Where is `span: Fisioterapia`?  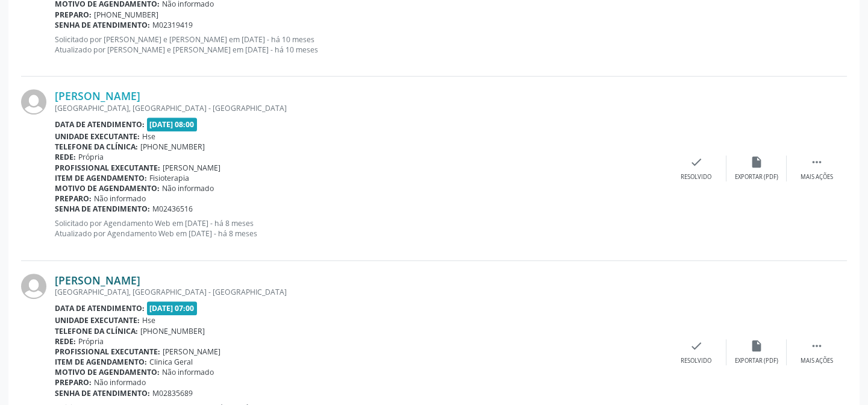
span: Fisioterapia is located at coordinates (169, 178).